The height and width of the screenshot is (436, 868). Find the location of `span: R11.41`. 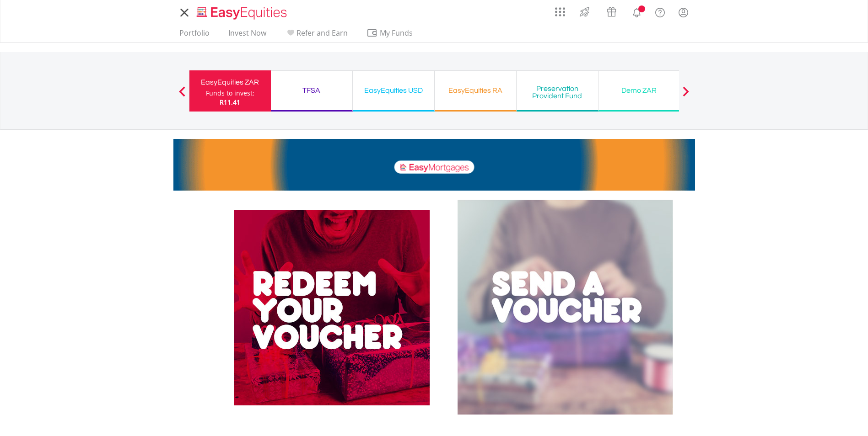

span: R11.41 is located at coordinates (230, 102).